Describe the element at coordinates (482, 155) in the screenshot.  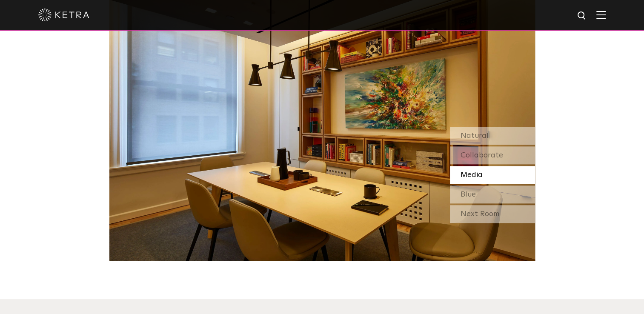
I see `span: Collaborate` at that location.